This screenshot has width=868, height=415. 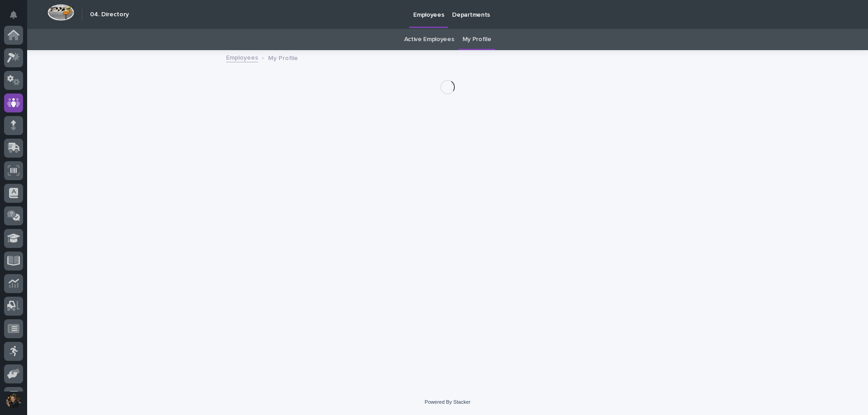 What do you see at coordinates (109, 14) in the screenshot?
I see `h2: 04. Directory` at bounding box center [109, 14].